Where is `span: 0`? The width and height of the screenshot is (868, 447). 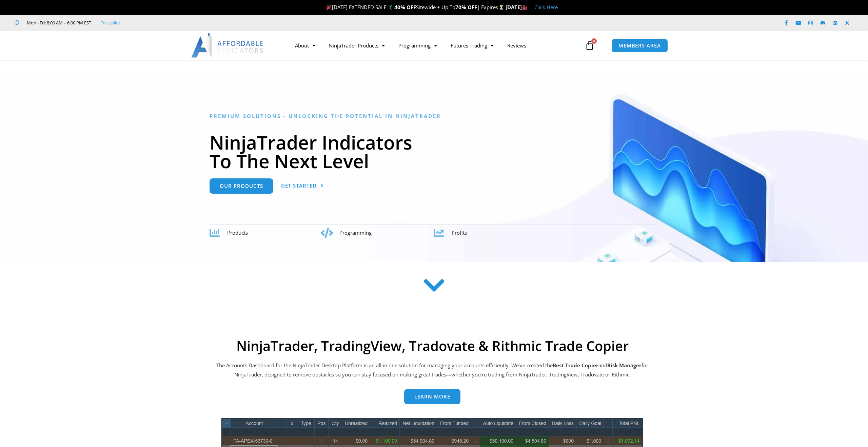
span: 0 is located at coordinates (594, 41).